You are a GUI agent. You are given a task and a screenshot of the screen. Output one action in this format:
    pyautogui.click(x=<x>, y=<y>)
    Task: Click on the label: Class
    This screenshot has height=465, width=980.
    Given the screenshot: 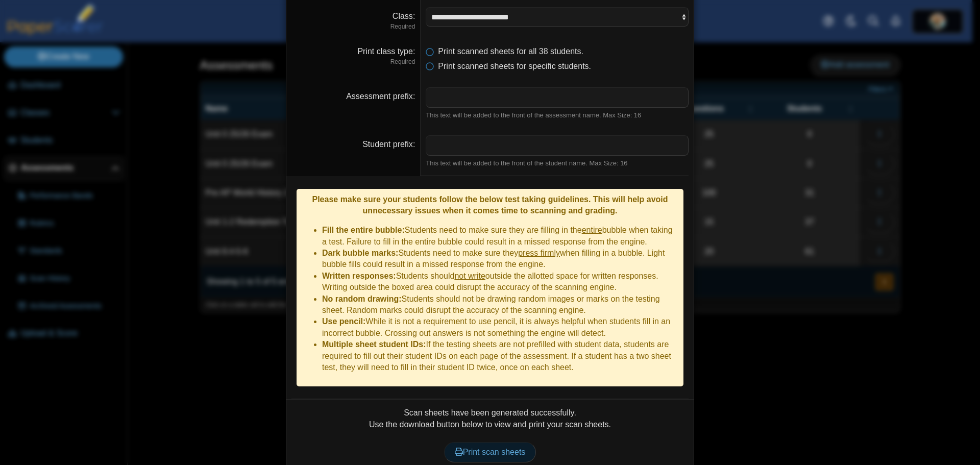 What is the action you would take?
    pyautogui.click(x=404, y=16)
    